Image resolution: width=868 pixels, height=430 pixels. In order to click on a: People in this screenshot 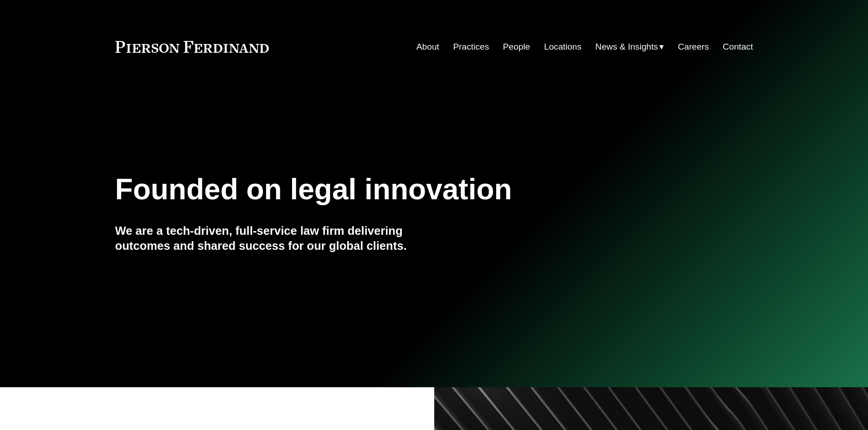, I will do `click(517, 47)`.